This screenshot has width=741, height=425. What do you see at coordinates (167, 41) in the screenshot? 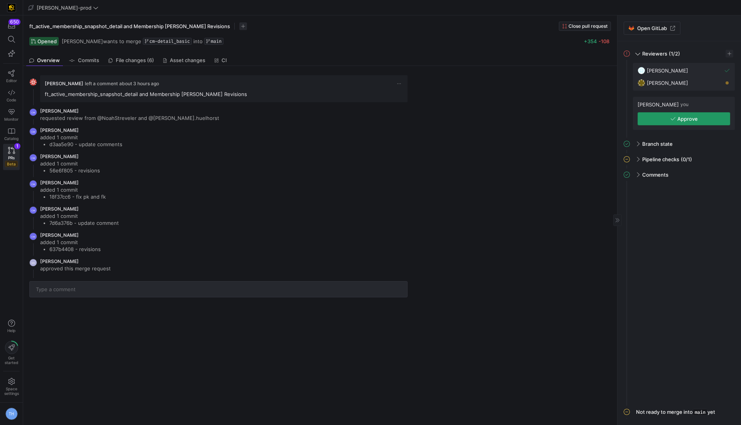
I see `a: cm-detail_basic` at bounding box center [167, 41].